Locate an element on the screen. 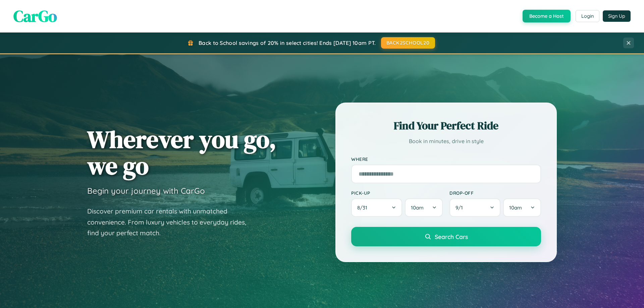 The width and height of the screenshot is (644, 308). button: Become a Host is located at coordinates (547, 16).